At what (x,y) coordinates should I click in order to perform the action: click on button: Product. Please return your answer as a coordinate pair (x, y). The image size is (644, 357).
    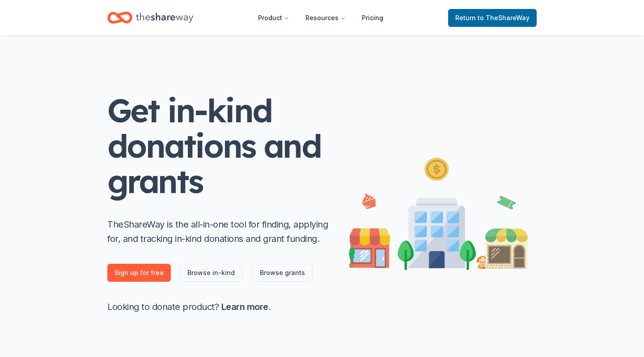
    Looking at the image, I should click on (274, 18).